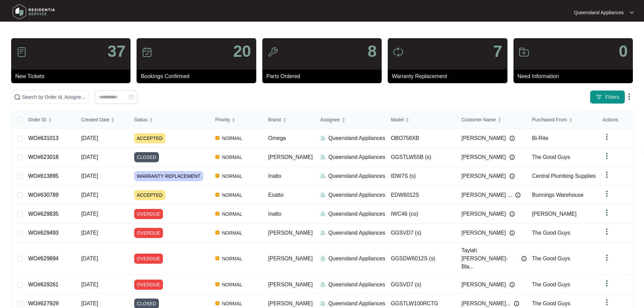 The image size is (644, 308). Describe the element at coordinates (274, 214) in the screenshot. I see `span: Inalto` at that location.